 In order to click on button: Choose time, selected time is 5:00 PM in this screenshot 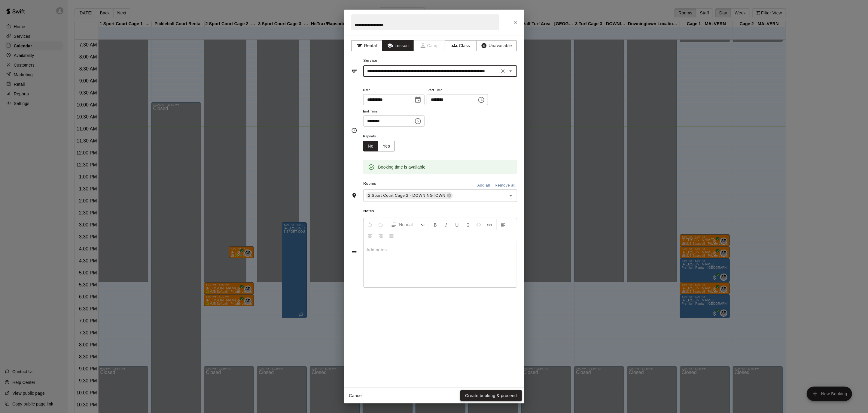, I will do `click(418, 121)`.